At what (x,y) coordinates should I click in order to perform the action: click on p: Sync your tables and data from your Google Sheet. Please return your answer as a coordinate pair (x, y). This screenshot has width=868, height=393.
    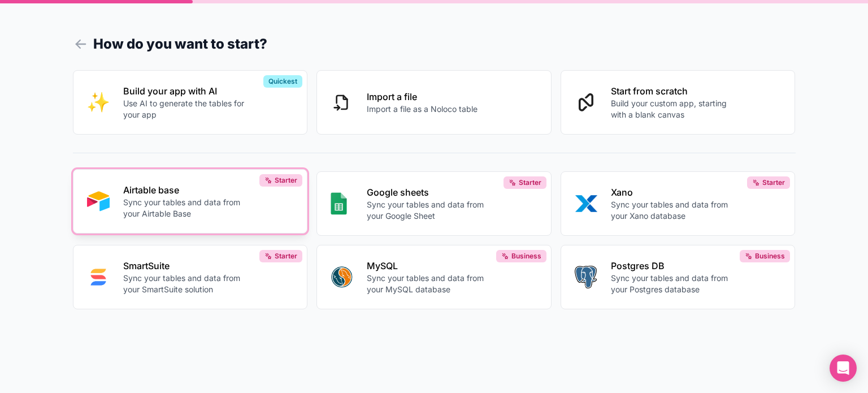
    Looking at the image, I should click on (430, 211).